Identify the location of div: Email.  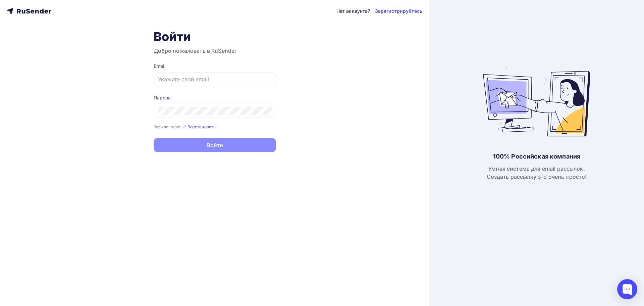
(215, 66).